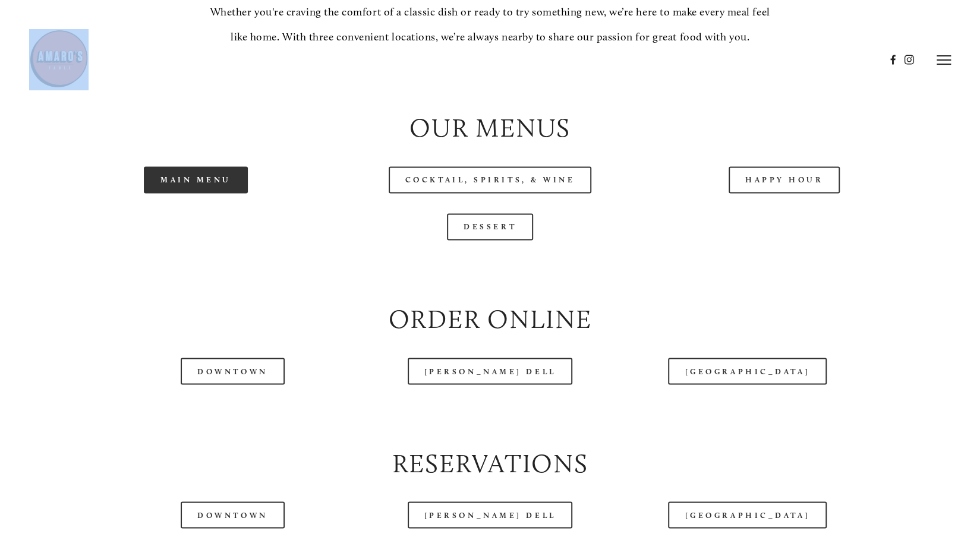  What do you see at coordinates (490, 128) in the screenshot?
I see `h2: Our Menus` at bounding box center [490, 128].